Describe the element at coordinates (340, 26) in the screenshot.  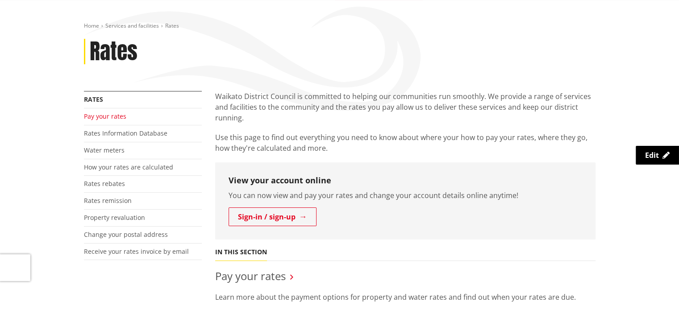
I see `nav: breadcrumb` at that location.